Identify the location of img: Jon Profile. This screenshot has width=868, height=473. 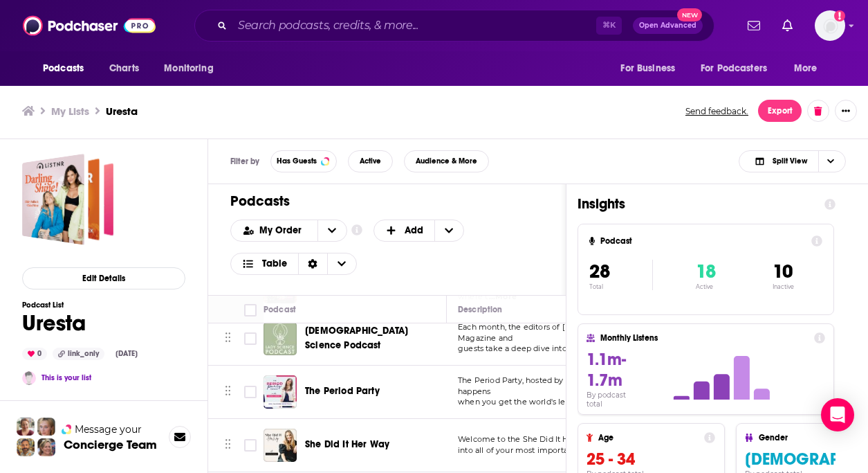
(26, 447).